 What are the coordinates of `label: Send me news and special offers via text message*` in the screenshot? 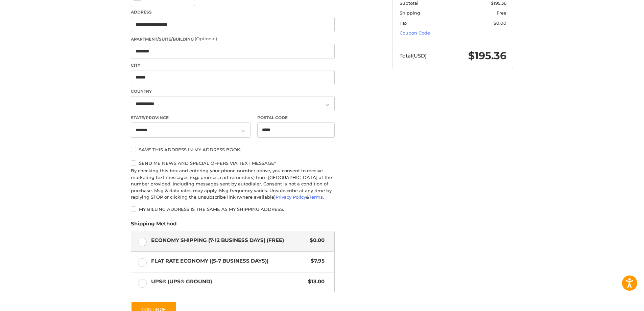 It's located at (233, 163).